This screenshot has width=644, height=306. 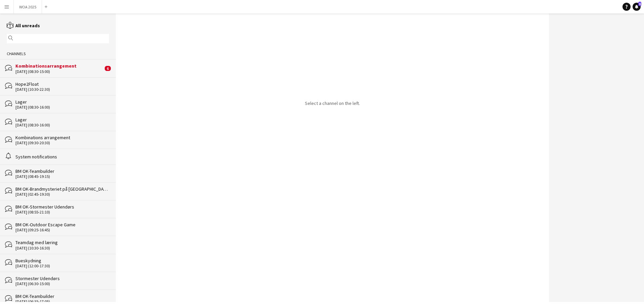 What do you see at coordinates (59, 66) in the screenshot?
I see `div: Kombinationsarrangement` at bounding box center [59, 66].